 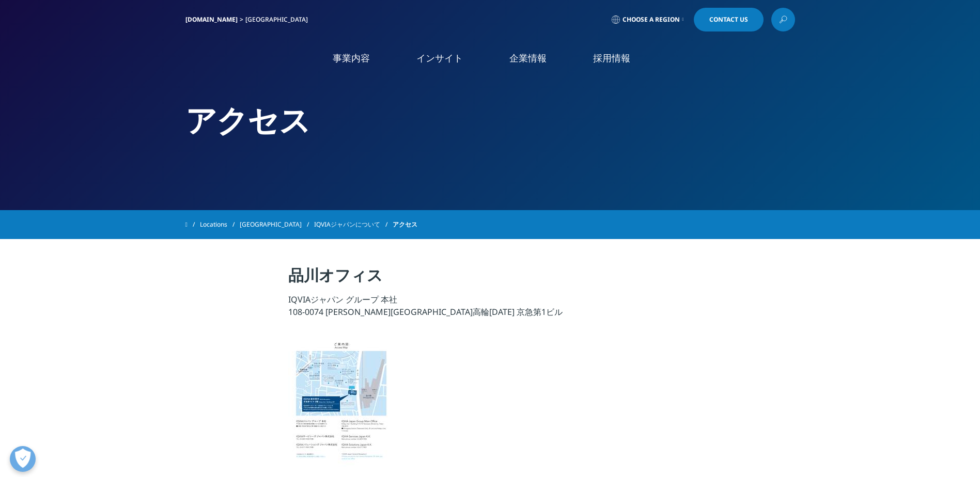 I want to click on a: Contact Us, so click(x=729, y=19).